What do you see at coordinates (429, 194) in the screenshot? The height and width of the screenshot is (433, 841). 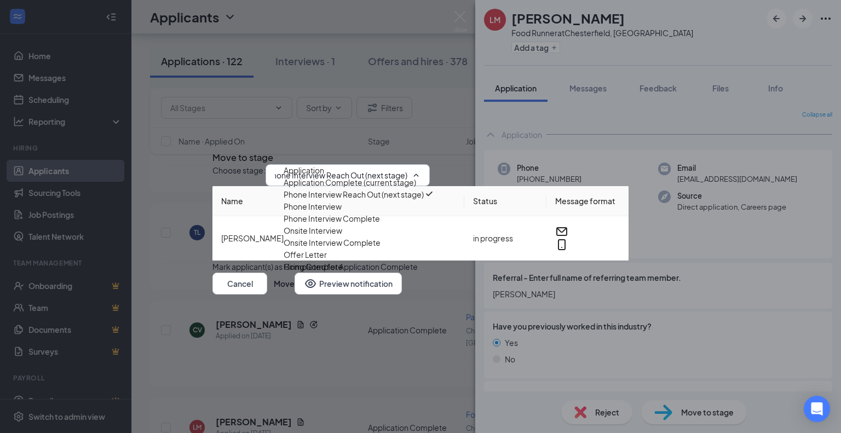 I see `svg: Checkmark` at bounding box center [429, 194].